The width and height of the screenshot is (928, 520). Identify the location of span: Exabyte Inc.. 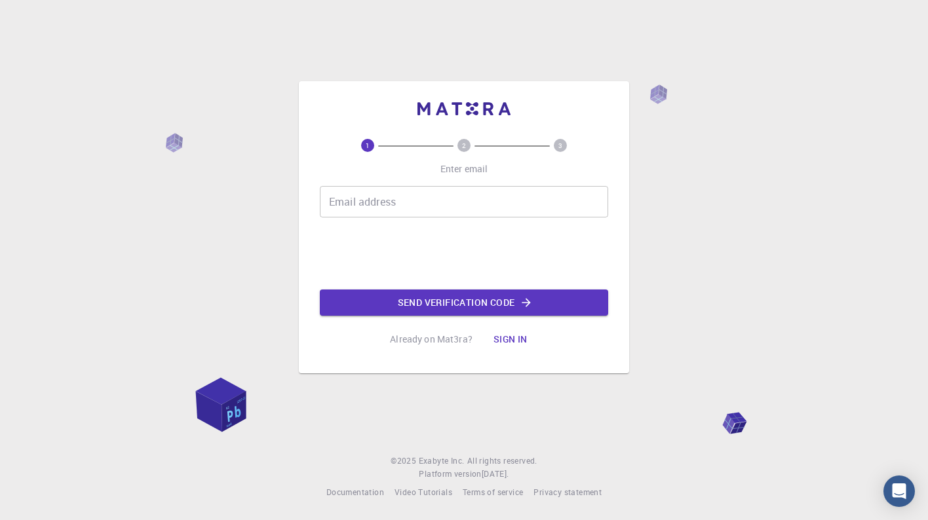
(441, 460).